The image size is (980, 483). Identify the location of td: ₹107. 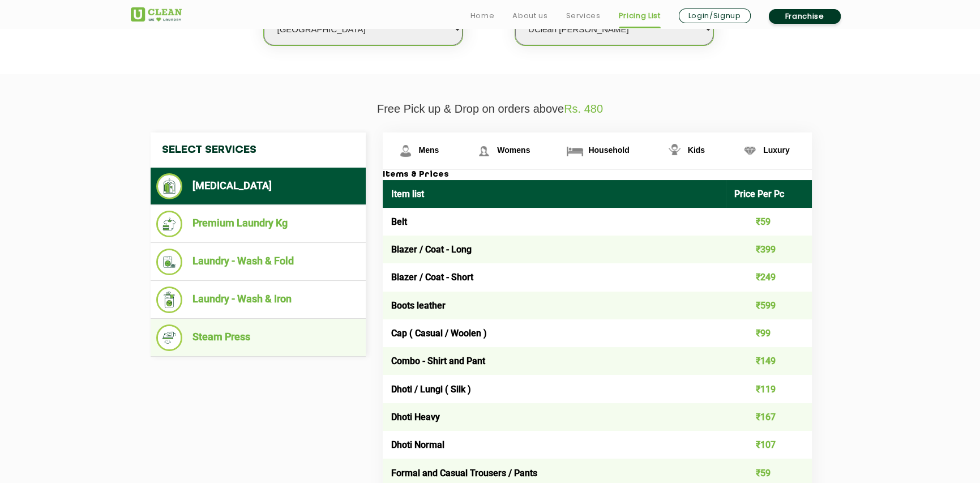
(769, 445).